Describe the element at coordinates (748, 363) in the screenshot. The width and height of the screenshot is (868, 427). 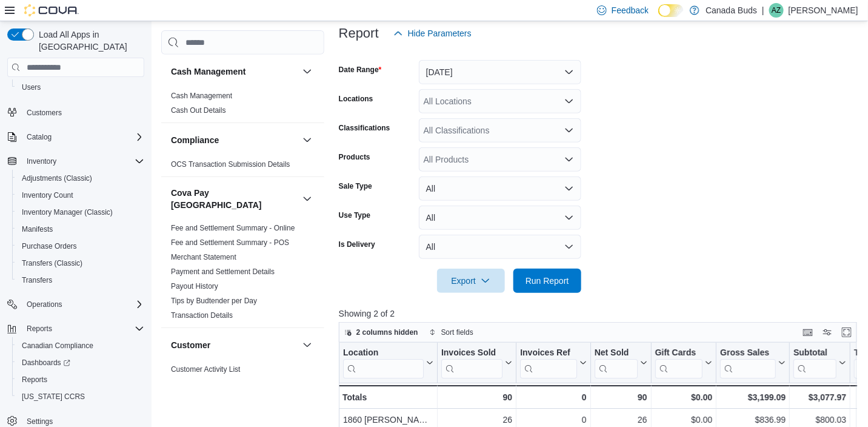
I see `div: Gross Sales` at that location.